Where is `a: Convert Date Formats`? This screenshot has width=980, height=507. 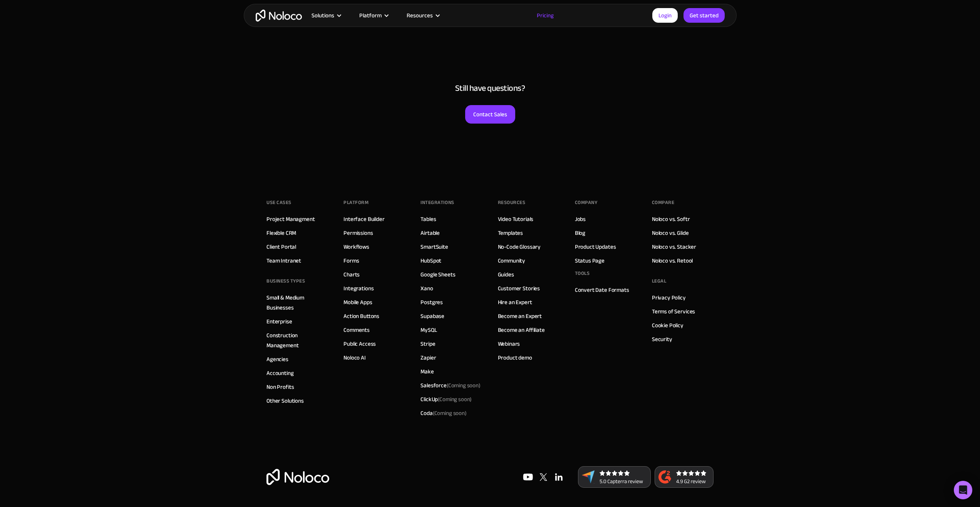 a: Convert Date Formats is located at coordinates (601, 290).